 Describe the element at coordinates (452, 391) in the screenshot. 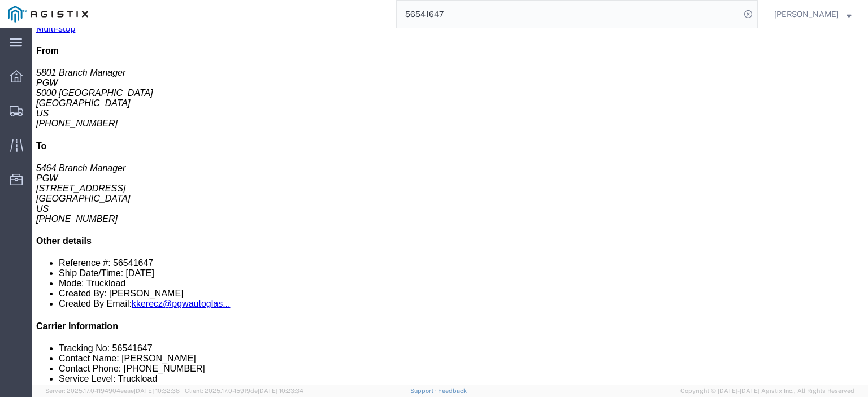

I see `a: Feedback` at that location.